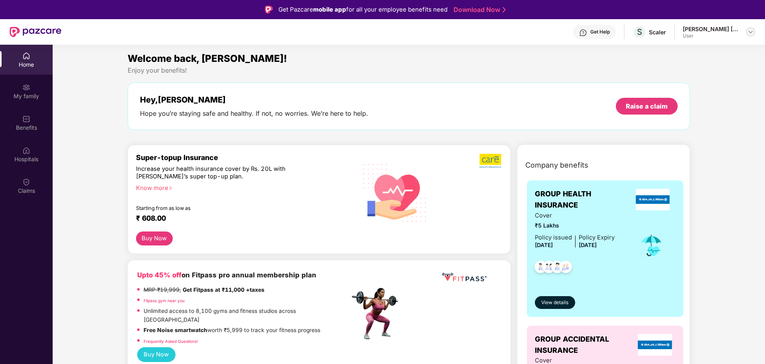 This screenshot has height=364, width=765. What do you see at coordinates (377, 314) in the screenshot?
I see `img: fpp.png` at bounding box center [377, 314].